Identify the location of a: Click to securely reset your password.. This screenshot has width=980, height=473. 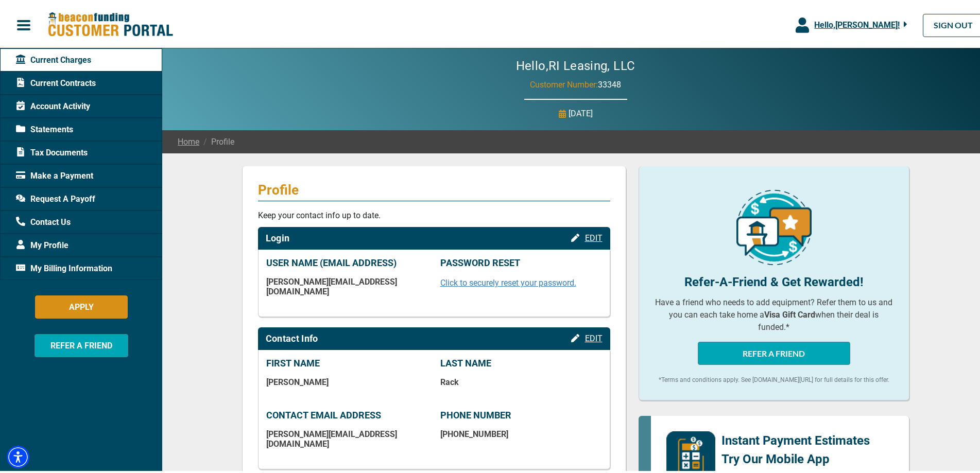
(508, 280).